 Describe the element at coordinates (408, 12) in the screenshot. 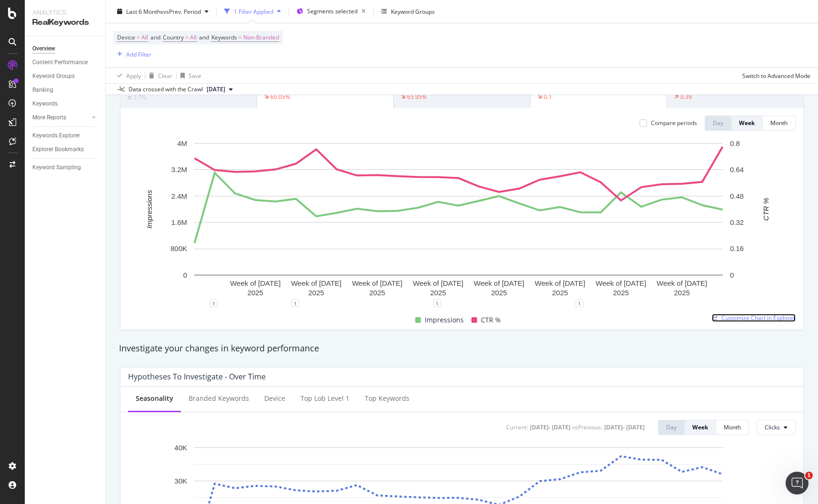

I see `button: Keyword Groups` at that location.